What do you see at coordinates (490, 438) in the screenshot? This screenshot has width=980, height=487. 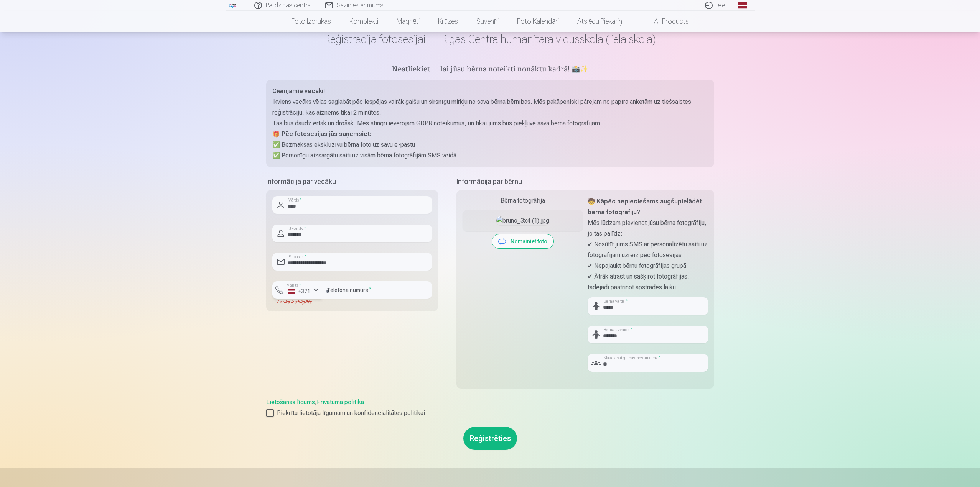 I see `button: Reģistrēties` at bounding box center [490, 438].